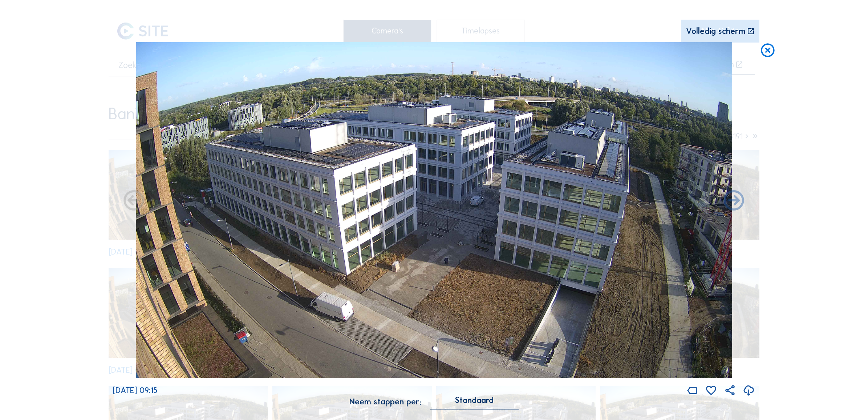  Describe the element at coordinates (134, 201) in the screenshot. I see `i: Forward` at that location.